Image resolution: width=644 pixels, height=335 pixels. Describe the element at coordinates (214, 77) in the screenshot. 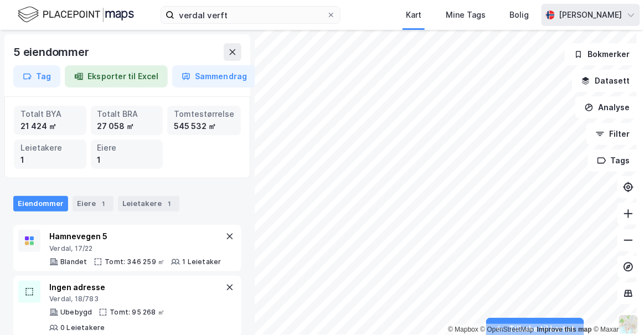

I see `button: Sammendrag` at that location.